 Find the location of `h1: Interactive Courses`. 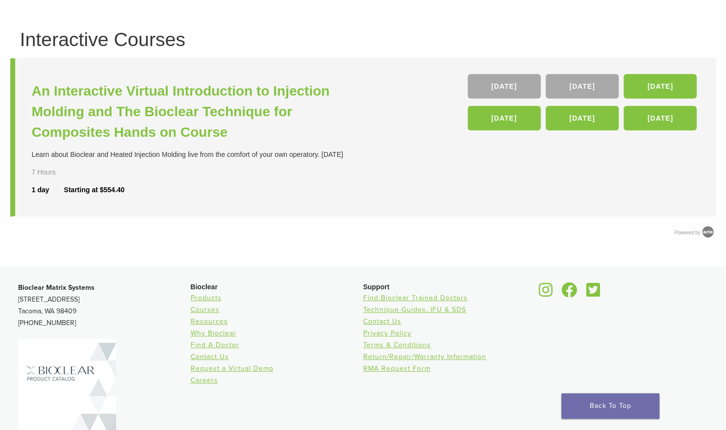

h1: Interactive Courses is located at coordinates (363, 39).